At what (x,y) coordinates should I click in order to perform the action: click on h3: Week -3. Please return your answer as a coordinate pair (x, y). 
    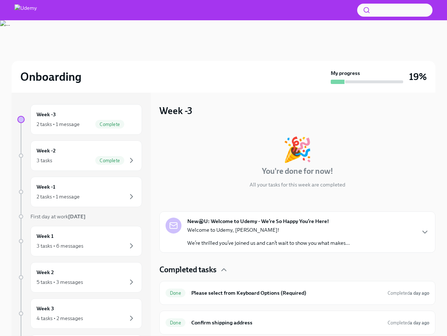
    Looking at the image, I should click on (176, 111).